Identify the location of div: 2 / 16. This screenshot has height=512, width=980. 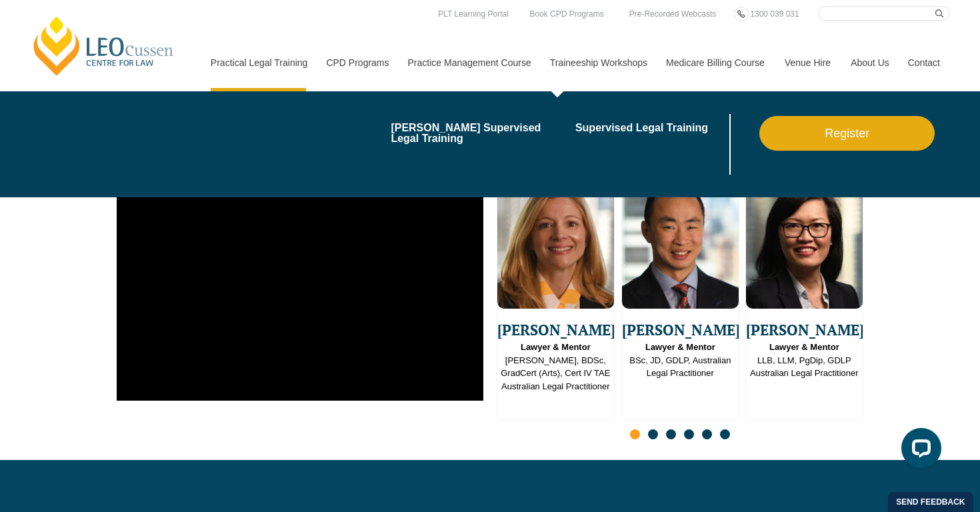
(680, 284).